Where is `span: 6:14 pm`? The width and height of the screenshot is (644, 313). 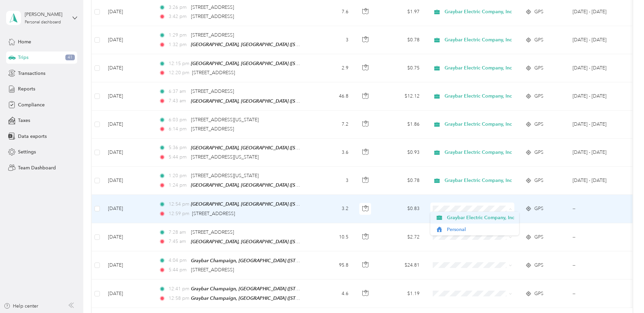
span: 6:14 pm is located at coordinates (178, 129).